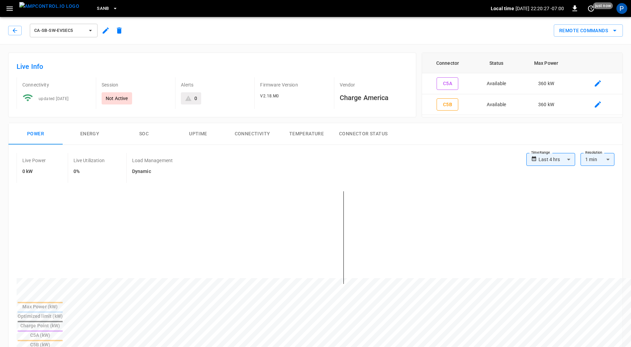 The image size is (631, 347). I want to click on button: Temperature, so click(307, 134).